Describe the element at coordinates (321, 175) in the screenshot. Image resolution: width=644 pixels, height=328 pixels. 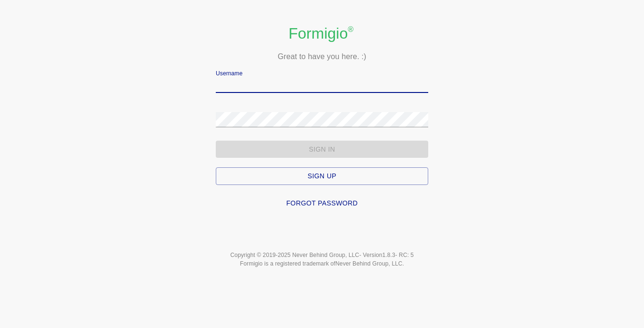
I see `button: Sign Up` at that location.